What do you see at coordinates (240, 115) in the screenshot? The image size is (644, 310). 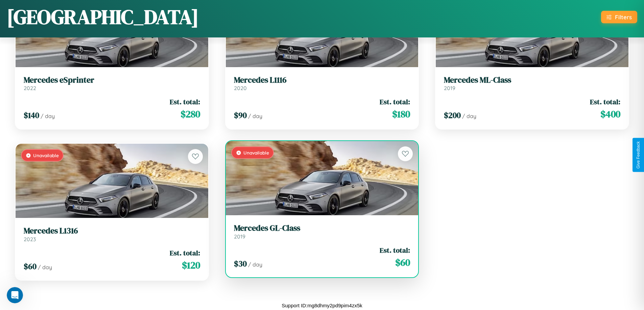 I see `span: $ 90` at bounding box center [240, 115].